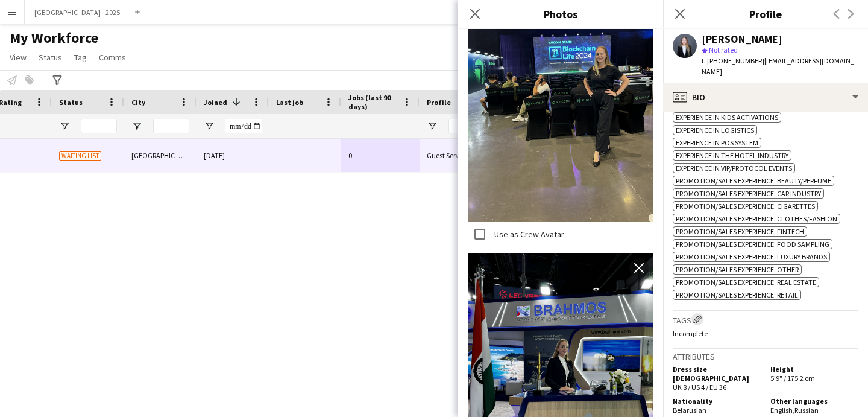  Describe the element at coordinates (381, 155) in the screenshot. I see `div: 0` at that location.